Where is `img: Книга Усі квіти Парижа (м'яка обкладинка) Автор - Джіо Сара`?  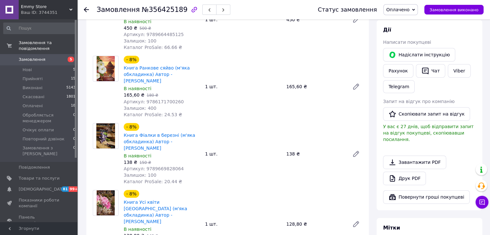 img: Книга Усі квіти Парижа (м'яка обкладинка) Автор - Джіо Сара is located at coordinates (106, 203).